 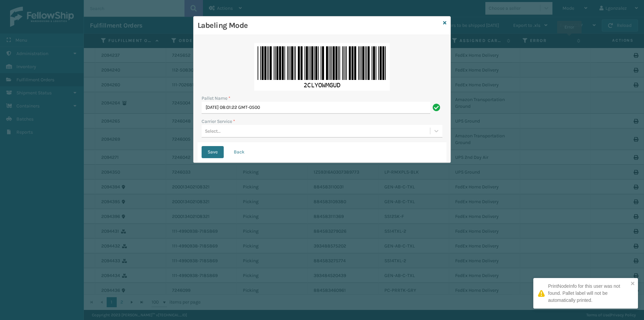 I want to click on h3: Labeling Mode, so click(x=319, y=26).